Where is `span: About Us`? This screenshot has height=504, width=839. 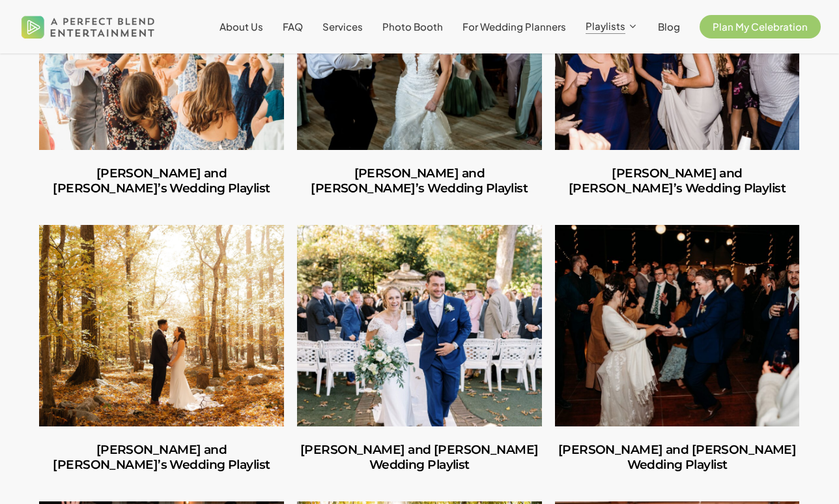
span: About Us is located at coordinates (241, 26).